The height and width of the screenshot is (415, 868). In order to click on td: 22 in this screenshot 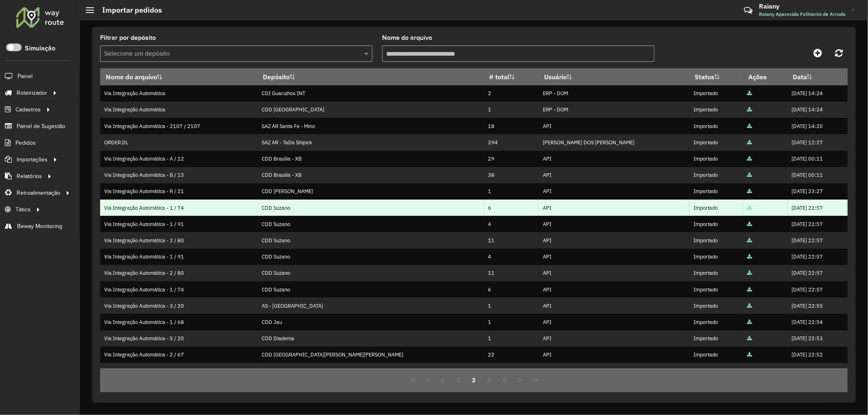, I will do `click(511, 355)`.